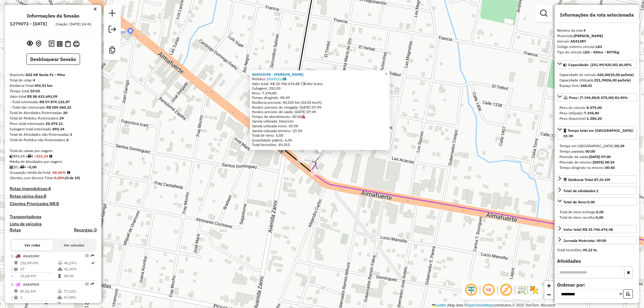 The width and height of the screenshot is (644, 308). What do you see at coordinates (597, 212) in the screenshot?
I see `div: Total de itens entrega:` at bounding box center [597, 212].